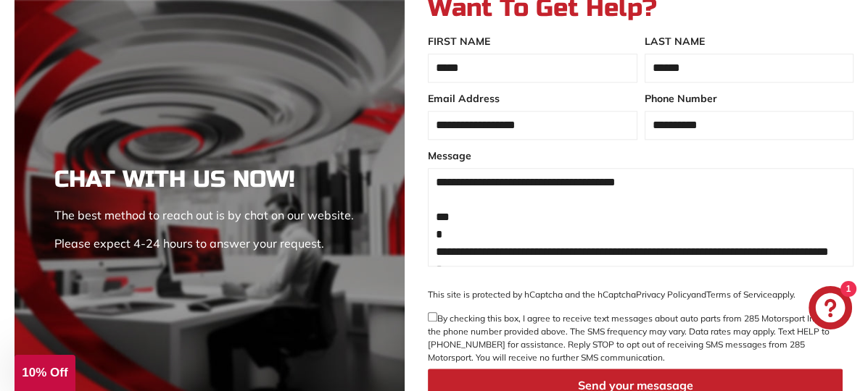 This screenshot has width=868, height=391. I want to click on input: By checking this box, I agree to receive text messages about auto parts from 285 Motorsport Inc. ..., so click(432, 317).